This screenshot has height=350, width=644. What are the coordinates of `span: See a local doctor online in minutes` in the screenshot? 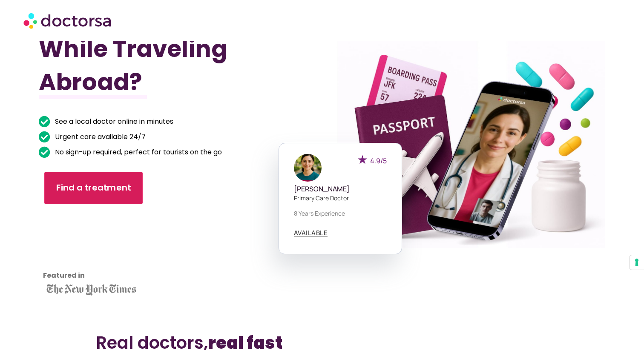 It's located at (113, 122).